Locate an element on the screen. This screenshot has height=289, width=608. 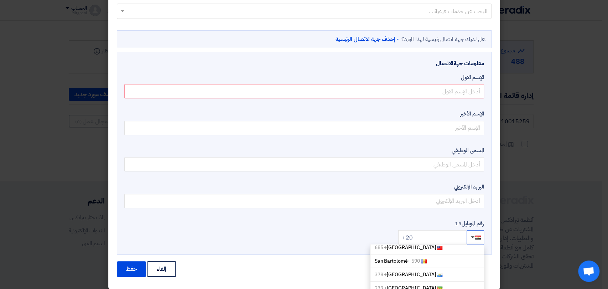
input: أدخل الإسم الاول is located at coordinates (304, 91).